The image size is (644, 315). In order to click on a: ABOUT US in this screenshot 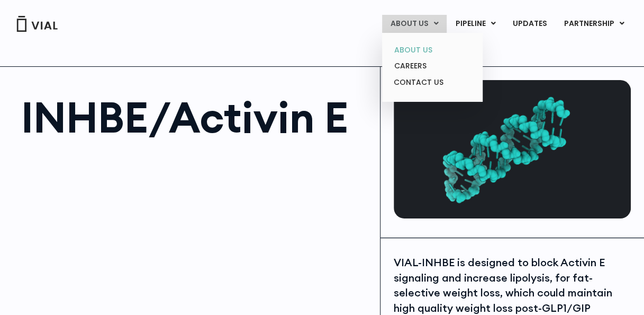, I will do `click(432, 50)`.